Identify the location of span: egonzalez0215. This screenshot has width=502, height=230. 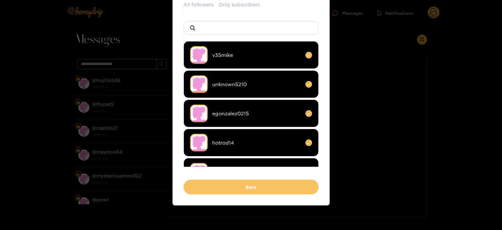
(256, 113).